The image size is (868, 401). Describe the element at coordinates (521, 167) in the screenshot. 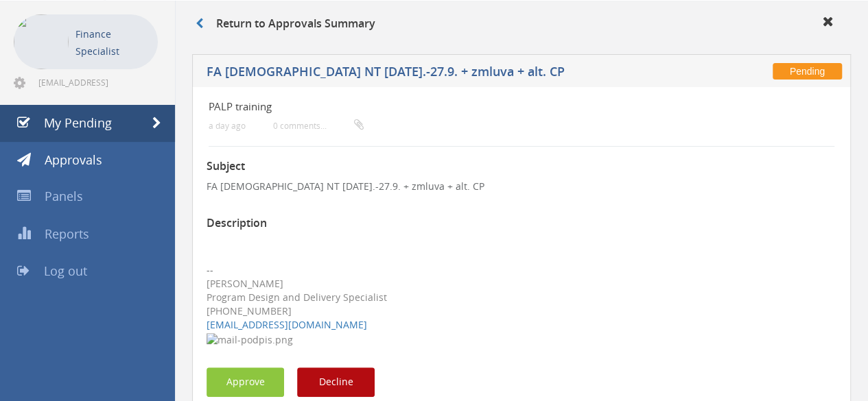

I see `h3: Subject` at that location.